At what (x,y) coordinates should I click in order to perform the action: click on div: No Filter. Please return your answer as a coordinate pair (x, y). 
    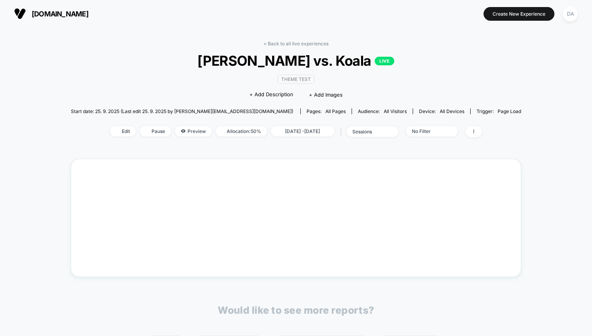
    Looking at the image, I should click on (427, 131).